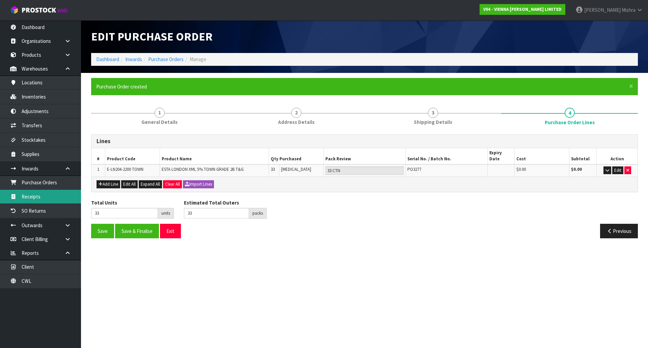 The image size is (648, 348). I want to click on th: Product Code, so click(132, 156).